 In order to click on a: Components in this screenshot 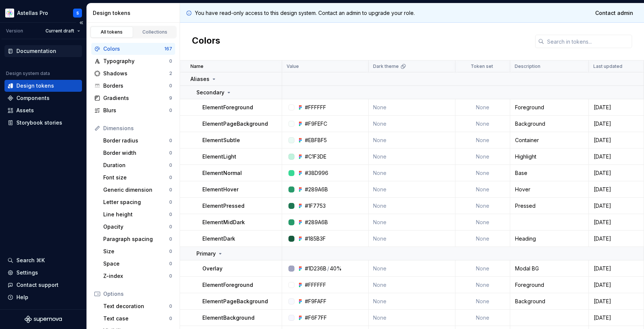, I will do `click(43, 98)`.